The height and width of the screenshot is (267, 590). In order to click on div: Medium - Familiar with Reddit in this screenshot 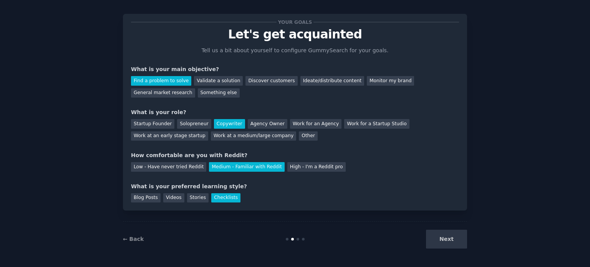, I will do `click(247, 167)`.